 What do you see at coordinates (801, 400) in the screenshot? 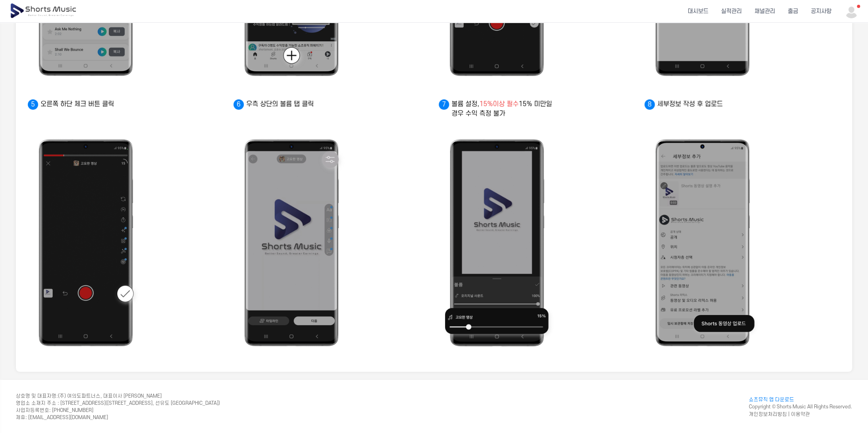
I see `p: 쇼츠뮤직 앱 다운로드` at bounding box center [801, 400].